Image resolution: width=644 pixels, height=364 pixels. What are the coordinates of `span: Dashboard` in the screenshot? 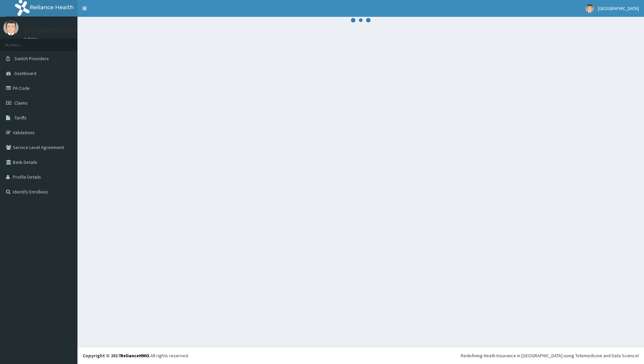 It's located at (25, 73).